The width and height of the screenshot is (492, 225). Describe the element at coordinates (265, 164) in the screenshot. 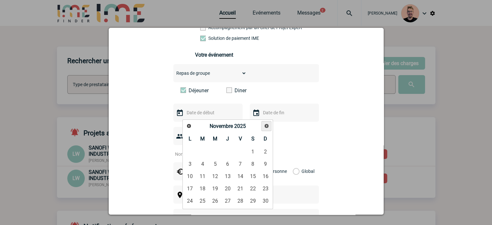

I see `a: 9` at that location.